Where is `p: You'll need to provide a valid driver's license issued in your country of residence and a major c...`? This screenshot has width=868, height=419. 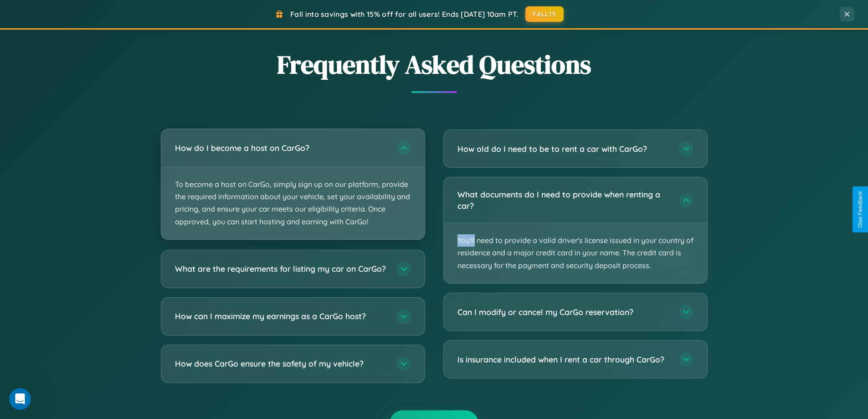 p: You'll need to provide a valid driver's license issued in your country of residence and a major c... is located at coordinates (575, 253).